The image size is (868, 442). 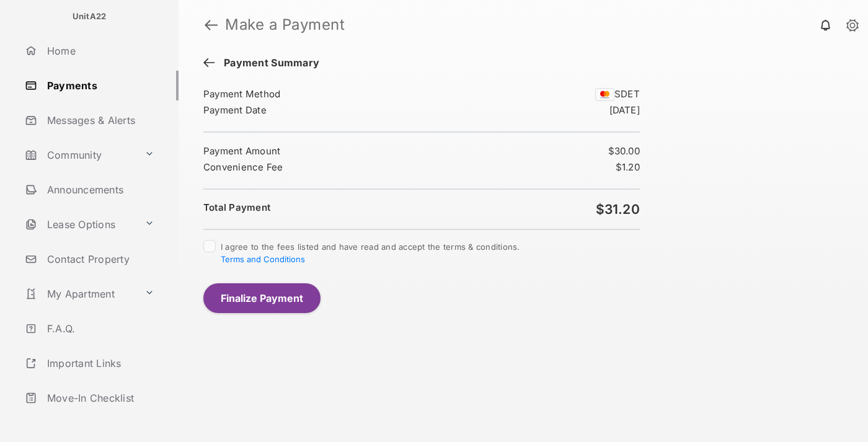 What do you see at coordinates (89, 17) in the screenshot?
I see `p: UnitA22` at bounding box center [89, 17].